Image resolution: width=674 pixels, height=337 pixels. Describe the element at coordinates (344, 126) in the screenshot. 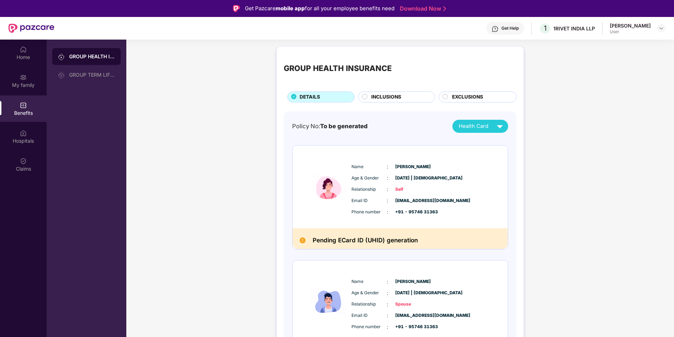

I see `span: To be generated` at that location.